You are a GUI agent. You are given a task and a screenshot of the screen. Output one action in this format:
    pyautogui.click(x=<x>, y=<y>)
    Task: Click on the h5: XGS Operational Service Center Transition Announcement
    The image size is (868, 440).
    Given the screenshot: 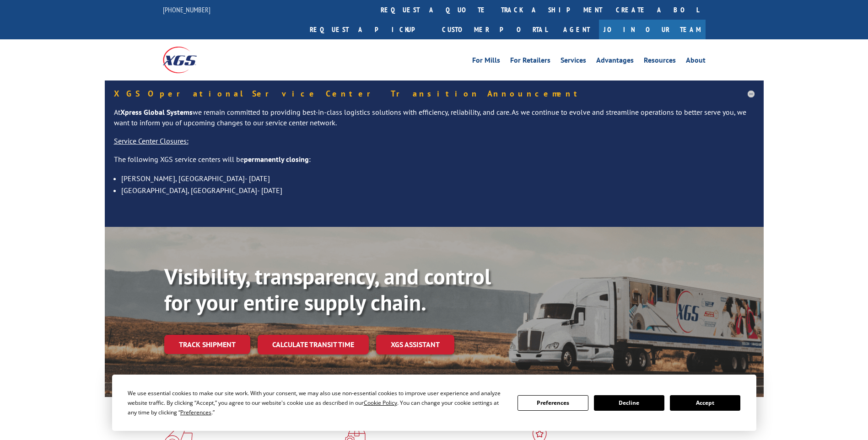 What is the action you would take?
    pyautogui.click(x=434, y=94)
    